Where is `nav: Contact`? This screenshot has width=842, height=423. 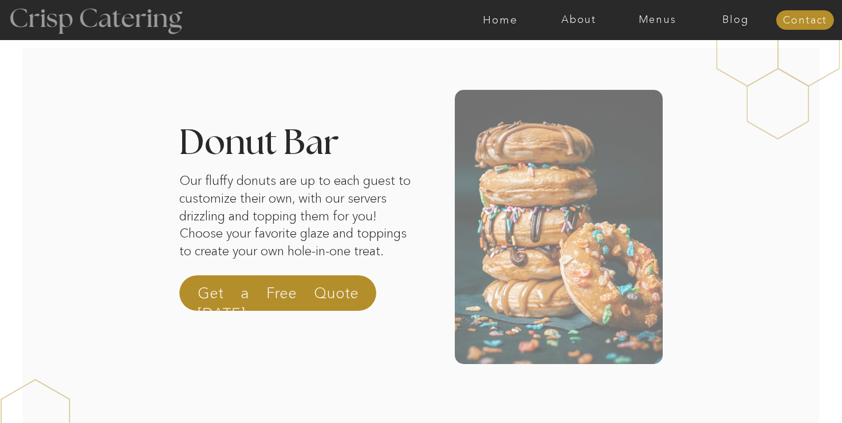
nav: Contact is located at coordinates (805, 21).